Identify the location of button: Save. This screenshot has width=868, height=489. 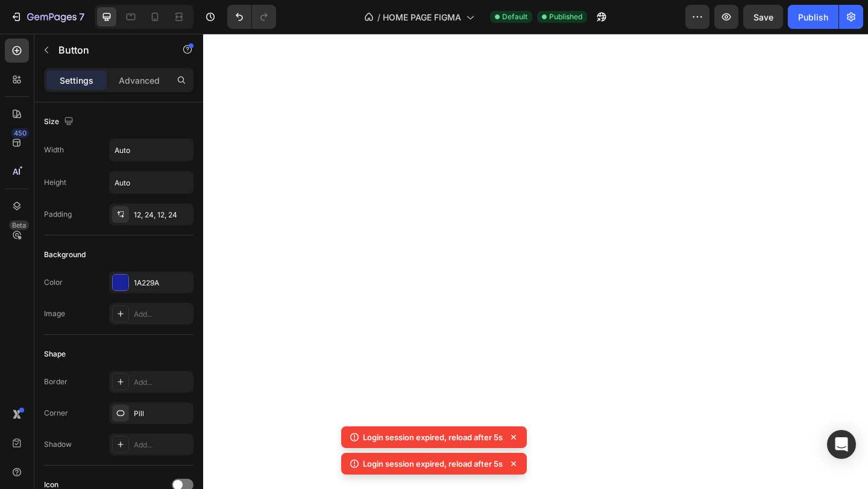
(763, 17).